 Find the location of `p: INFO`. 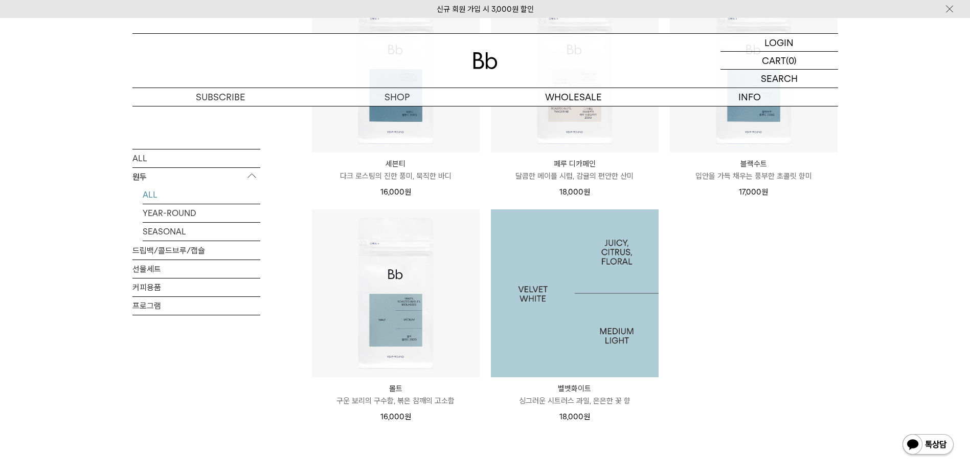

p: INFO is located at coordinates (750, 97).